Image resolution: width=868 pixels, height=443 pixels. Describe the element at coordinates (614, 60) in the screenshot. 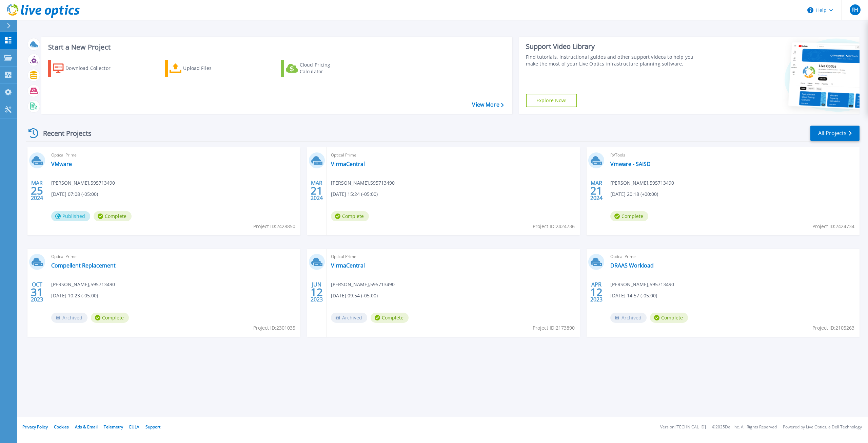

I see `div: Find tutorials, instructional guides and other support videos to help you make the most of your L...` at that location.